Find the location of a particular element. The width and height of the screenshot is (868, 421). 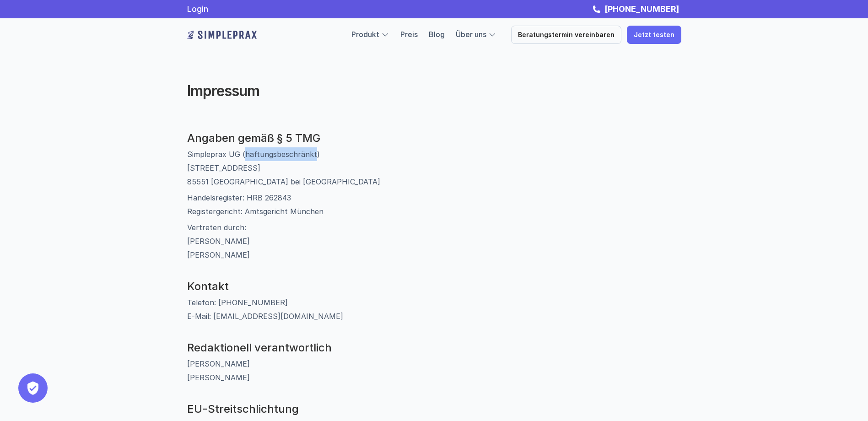

p: Jetzt testen is located at coordinates (654, 35).